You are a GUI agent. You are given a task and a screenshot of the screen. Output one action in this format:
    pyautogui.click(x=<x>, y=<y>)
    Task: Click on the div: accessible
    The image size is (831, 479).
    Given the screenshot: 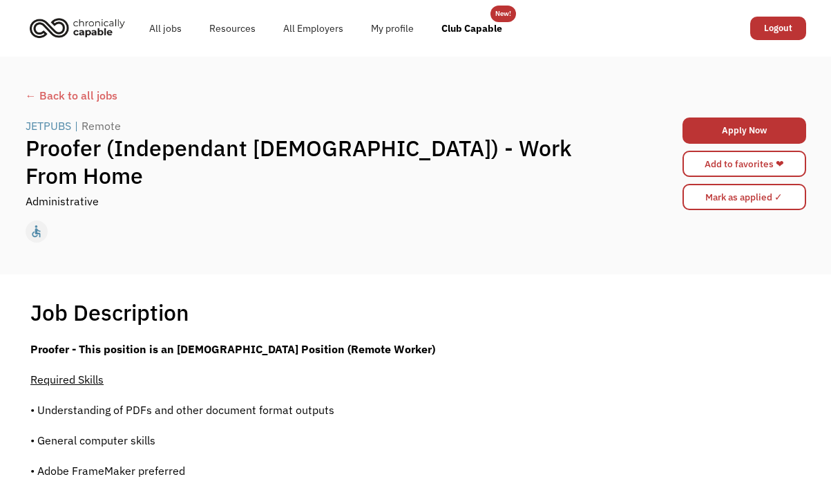 What is the action you would take?
    pyautogui.click(x=36, y=231)
    